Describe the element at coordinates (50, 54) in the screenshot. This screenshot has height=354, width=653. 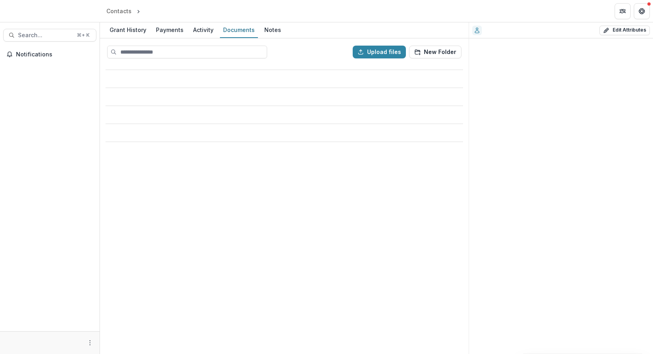
I see `button: Notifications` at that location.